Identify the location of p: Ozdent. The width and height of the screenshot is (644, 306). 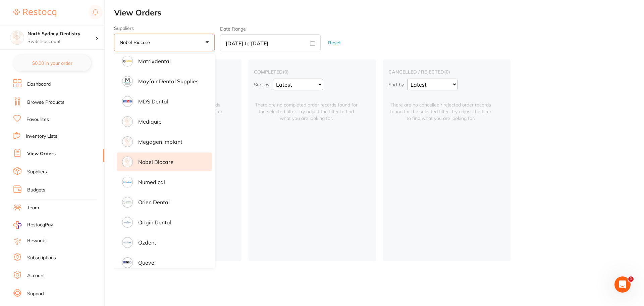
(147, 243).